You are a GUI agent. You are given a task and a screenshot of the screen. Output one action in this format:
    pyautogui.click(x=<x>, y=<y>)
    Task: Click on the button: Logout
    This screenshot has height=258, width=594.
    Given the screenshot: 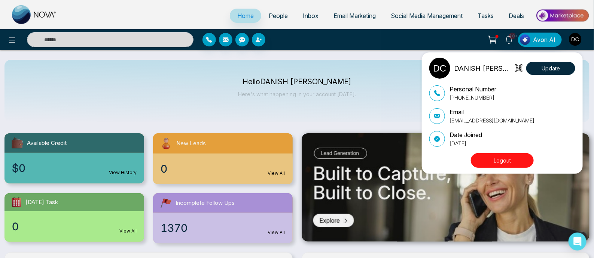 What is the action you would take?
    pyautogui.click(x=503, y=160)
    